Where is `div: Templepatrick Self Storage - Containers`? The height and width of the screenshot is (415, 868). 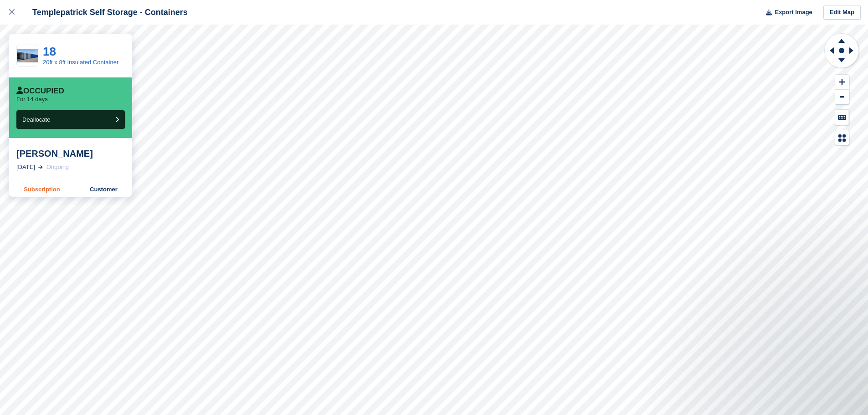 div: Templepatrick Self Storage - Containers is located at coordinates (106, 12).